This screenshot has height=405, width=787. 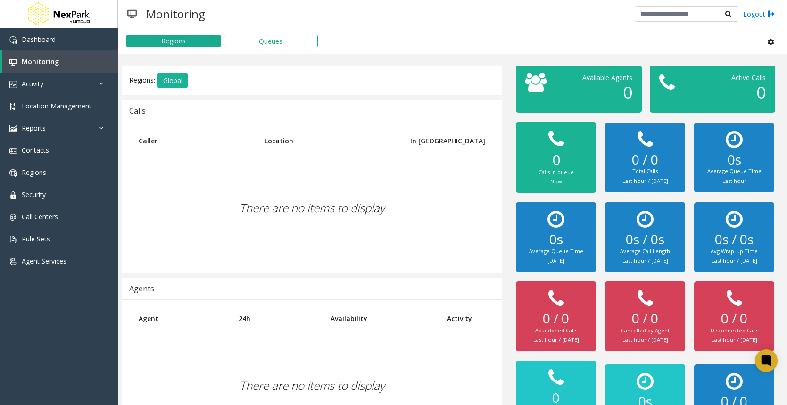 What do you see at coordinates (749, 77) in the screenshot?
I see `span: Active Calls` at bounding box center [749, 77].